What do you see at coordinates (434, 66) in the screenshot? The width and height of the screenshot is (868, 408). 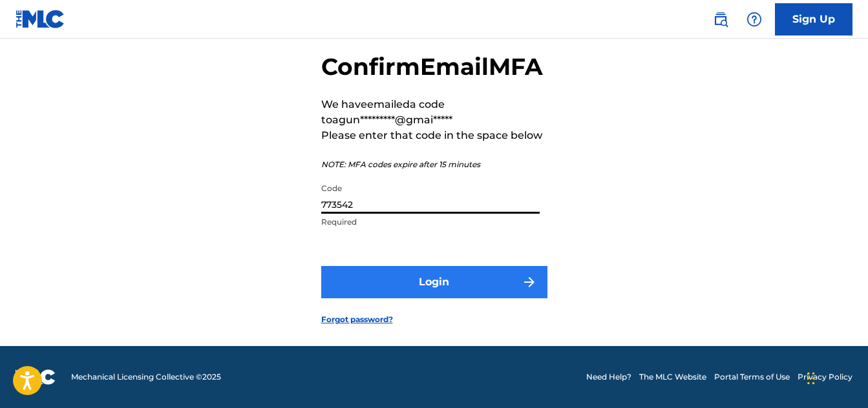 I see `h2: Confirm Email MFA` at bounding box center [434, 66].